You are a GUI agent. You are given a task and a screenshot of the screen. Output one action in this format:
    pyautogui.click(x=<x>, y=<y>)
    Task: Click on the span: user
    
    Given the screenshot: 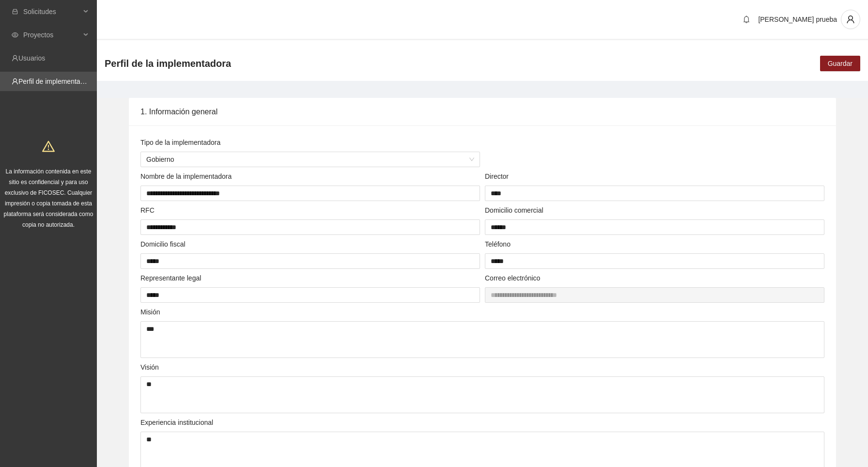 What is the action you would take?
    pyautogui.click(x=851, y=20)
    